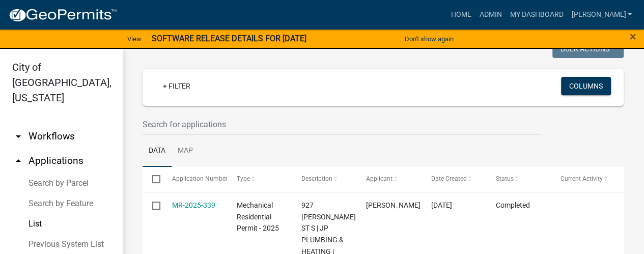 This screenshot has width=644, height=254. What do you see at coordinates (258, 217) in the screenshot?
I see `span: Mechanical Residential Permit - 2025` at bounding box center [258, 217].